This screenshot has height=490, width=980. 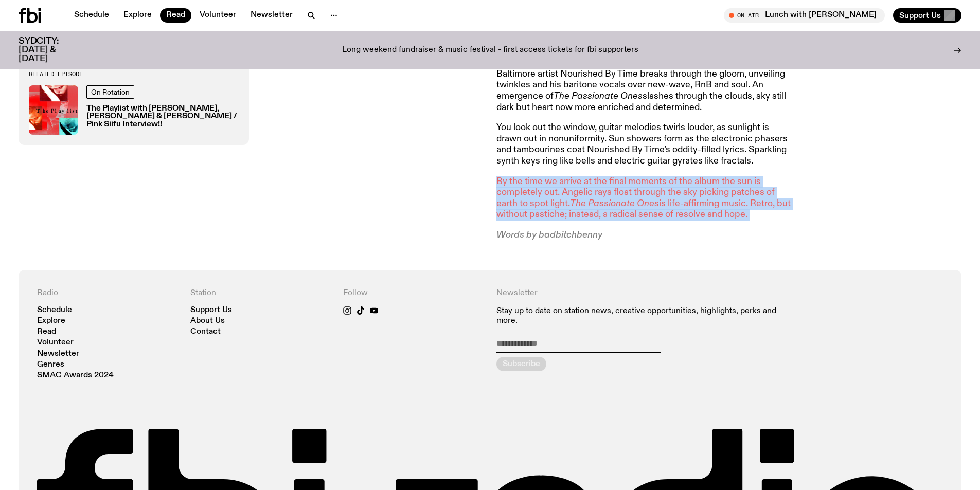 I want to click on span: Support Us, so click(x=920, y=15).